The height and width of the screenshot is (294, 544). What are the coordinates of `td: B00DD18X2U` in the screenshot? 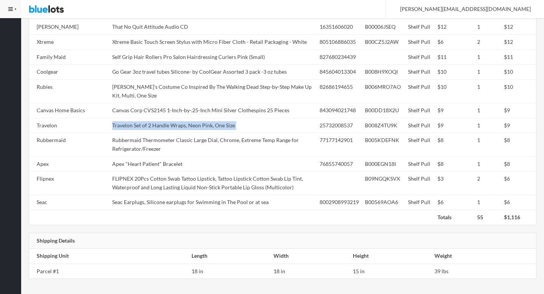 It's located at (383, 111).